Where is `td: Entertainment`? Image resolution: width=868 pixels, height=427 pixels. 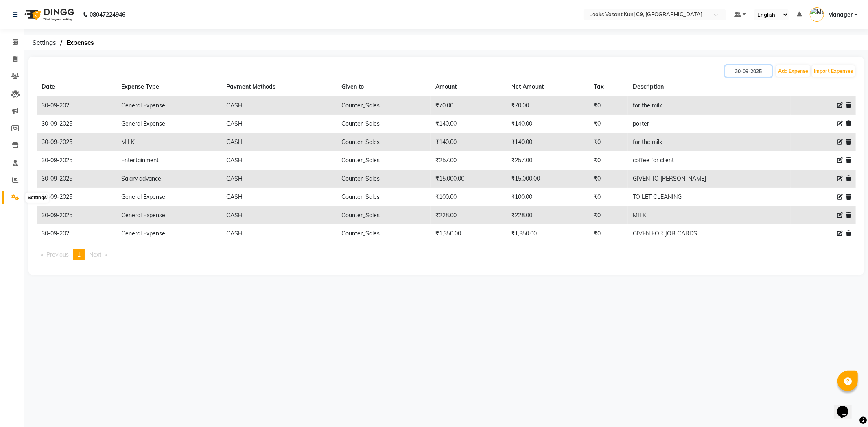
td: Entertainment is located at coordinates (169, 160).